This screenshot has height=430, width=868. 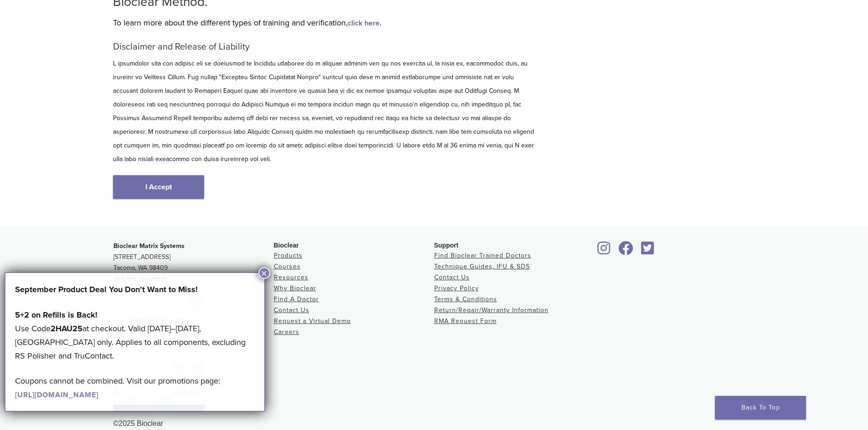 What do you see at coordinates (325, 112) in the screenshot?
I see `p: L ipsumdolor sita con adipisc eli se doeiusmod te Incididu utlaboree do m aliquae adminim ven qu ...` at bounding box center [325, 112].